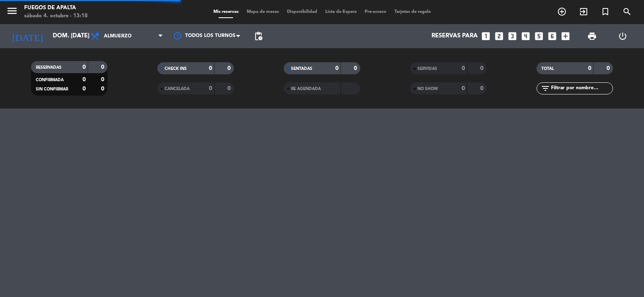 The image size is (644, 297). Describe the element at coordinates (118, 36) in the screenshot. I see `span: Almuerzo` at that location.